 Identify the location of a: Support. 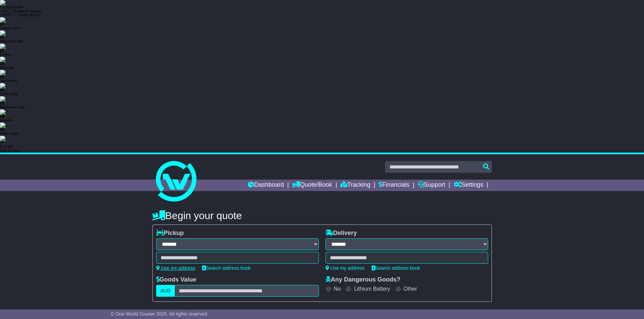
(431, 185).